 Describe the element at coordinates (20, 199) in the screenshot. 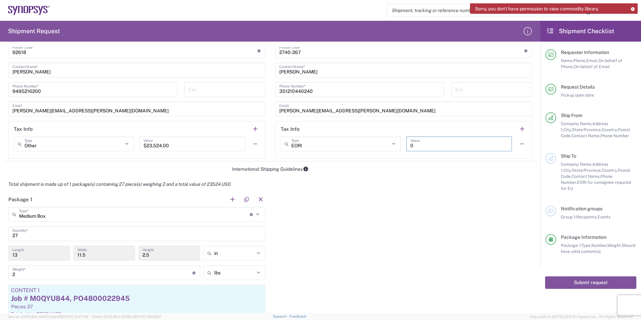

I see `h2: Package 1` at that location.